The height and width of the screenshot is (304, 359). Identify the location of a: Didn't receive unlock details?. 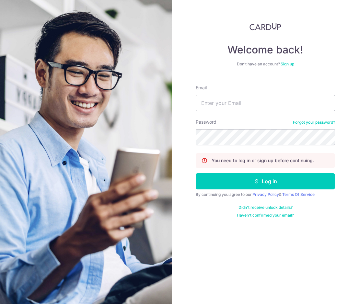
(265, 207).